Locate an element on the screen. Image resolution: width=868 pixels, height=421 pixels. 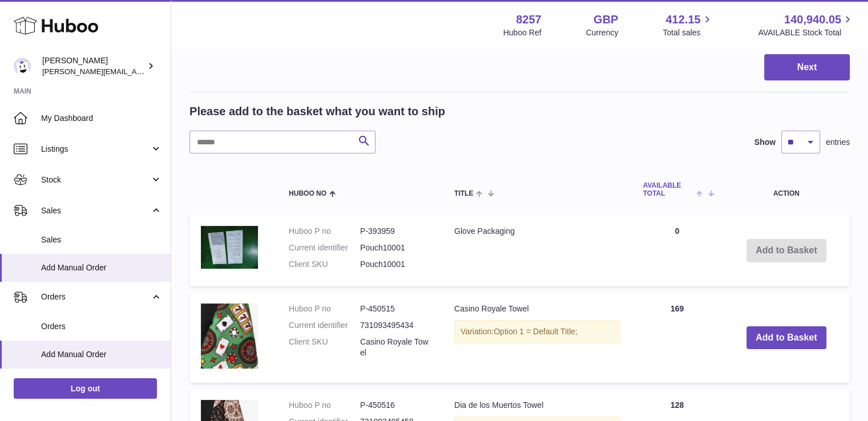
h2: Please add to the basket what you want to ship is located at coordinates (317, 112).